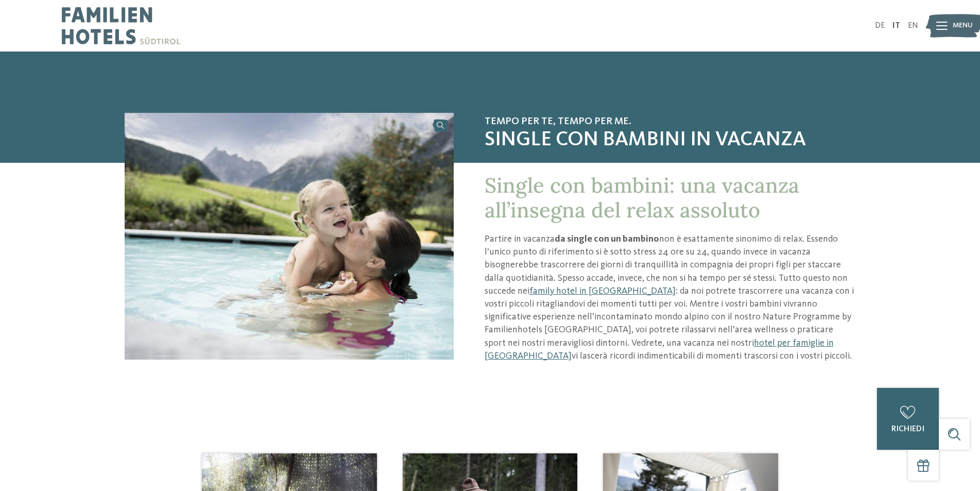 The height and width of the screenshot is (491, 980). Describe the element at coordinates (289, 236) in the screenshot. I see `a: Single con bambini in vacanza: relax puro` at that location.